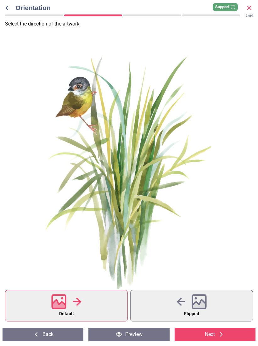 This screenshot has width=258, height=346. Describe the element at coordinates (130, 8) in the screenshot. I see `span: Orientation` at that location.